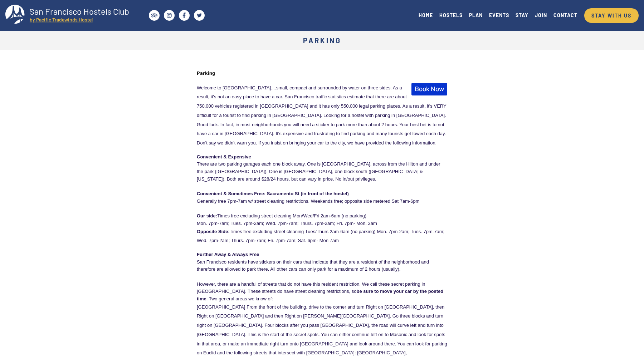 The height and width of the screenshot is (359, 644). Describe the element at coordinates (228, 255) in the screenshot. I see `span: Further Away & Always Free` at that location.